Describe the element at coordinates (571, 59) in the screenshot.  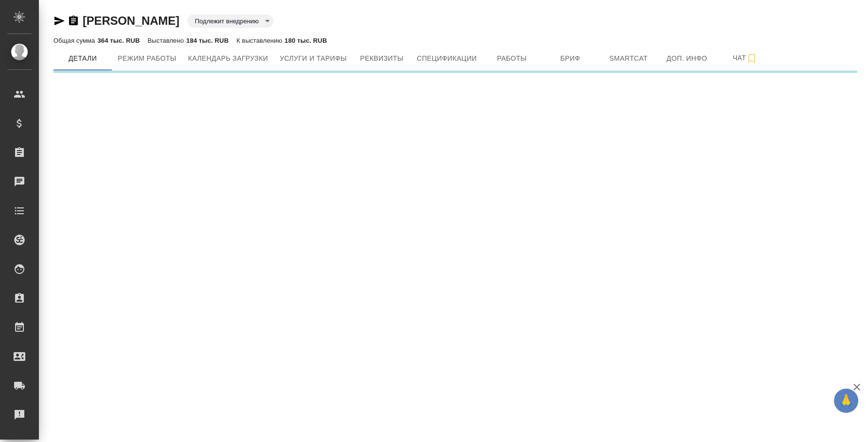
I see `span: Бриф` at that location.